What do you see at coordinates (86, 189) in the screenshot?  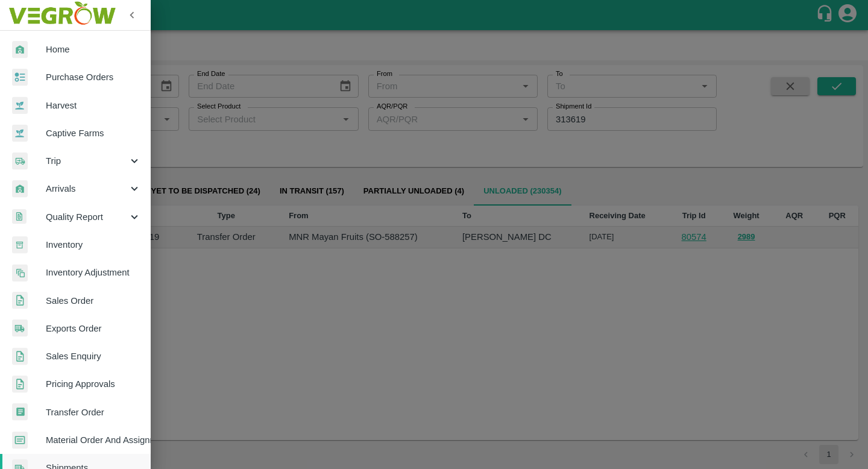 I see `span: Arrivals` at bounding box center [86, 189].